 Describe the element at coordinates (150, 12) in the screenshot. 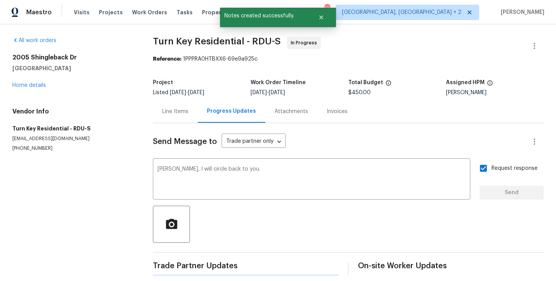

I see `span: Work Orders` at that location.